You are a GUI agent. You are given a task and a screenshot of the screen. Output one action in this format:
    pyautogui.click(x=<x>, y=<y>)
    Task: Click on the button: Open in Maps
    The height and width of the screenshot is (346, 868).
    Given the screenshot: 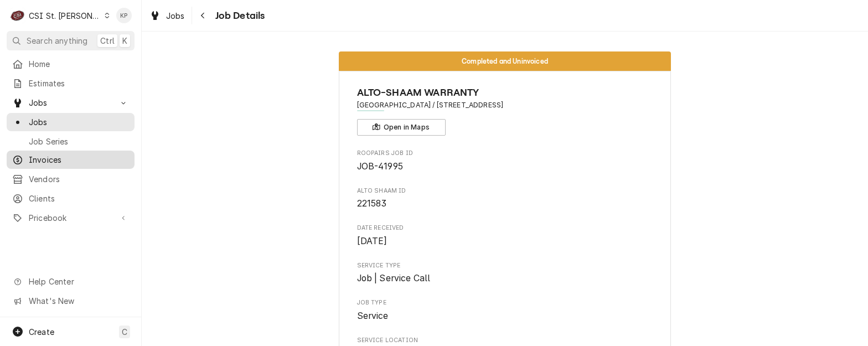 What is the action you would take?
    pyautogui.click(x=401, y=127)
    